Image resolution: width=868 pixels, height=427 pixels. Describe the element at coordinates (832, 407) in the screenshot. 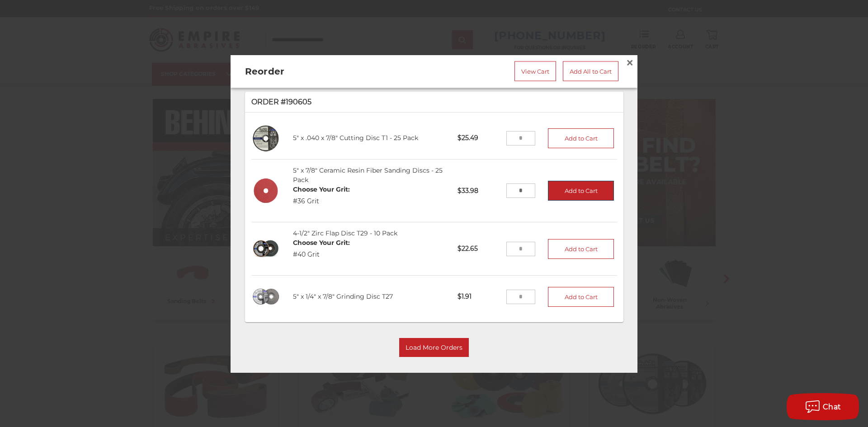

I see `span: Chat` at that location.